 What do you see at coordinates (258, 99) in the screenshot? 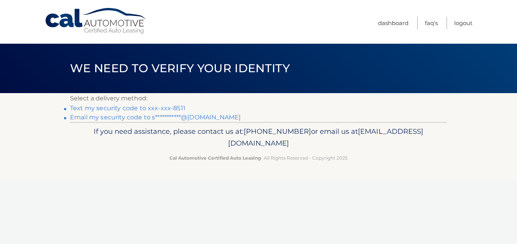
I see `p: Select a delivery method:` at bounding box center [258, 99].